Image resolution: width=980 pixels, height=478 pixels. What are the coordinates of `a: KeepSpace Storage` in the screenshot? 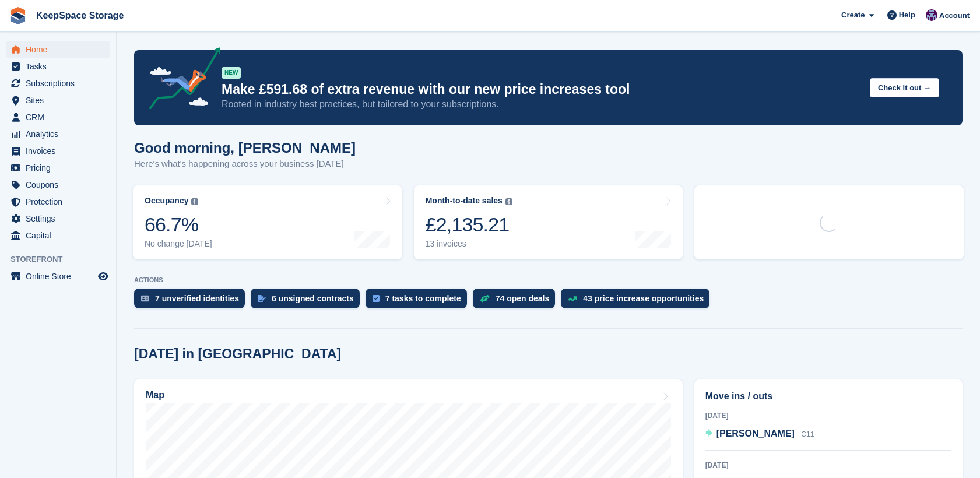 It's located at (80, 15).